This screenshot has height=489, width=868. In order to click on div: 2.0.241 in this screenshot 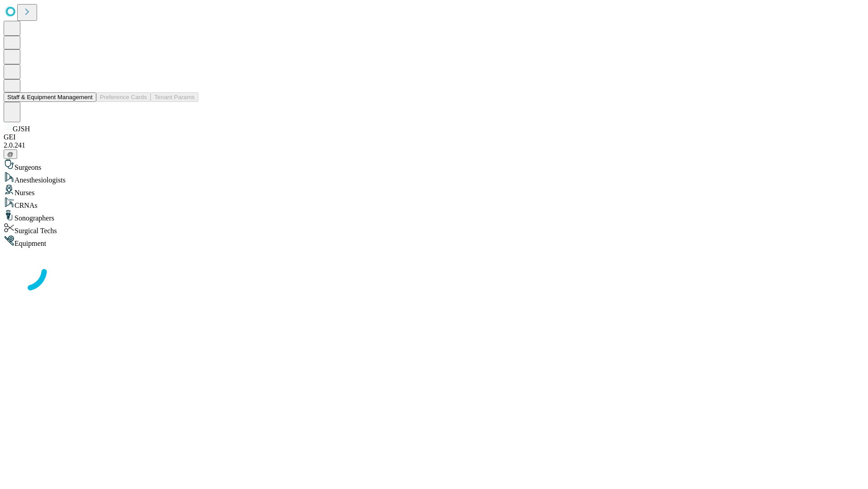, I will do `click(434, 146)`.